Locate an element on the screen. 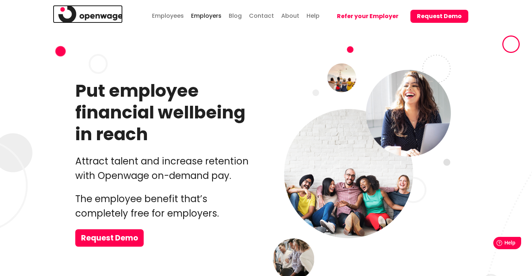  p: The employee benefit that’s completely free for employers. is located at coordinates (168, 206).